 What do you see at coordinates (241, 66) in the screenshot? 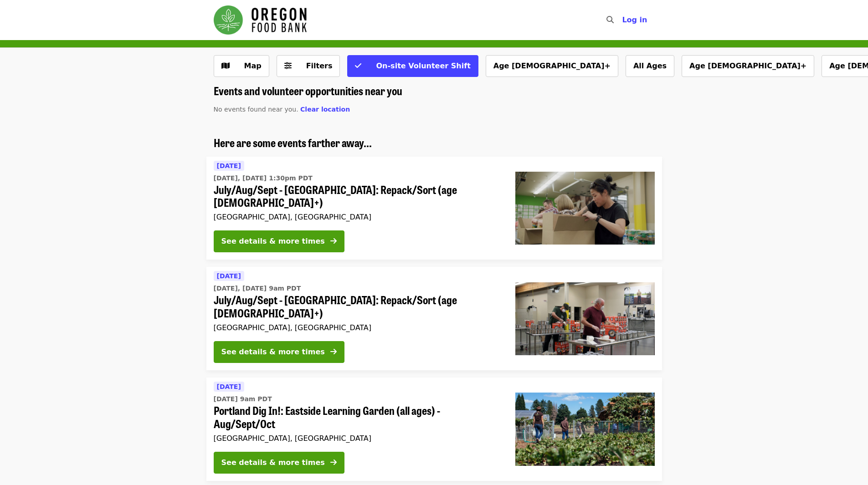
I see `a: Show map view` at bounding box center [241, 66].